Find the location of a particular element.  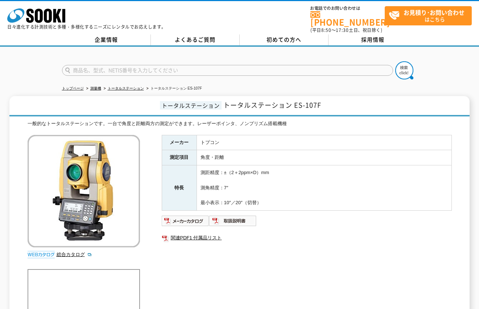

a: 取扱説明書 is located at coordinates (233, 222).